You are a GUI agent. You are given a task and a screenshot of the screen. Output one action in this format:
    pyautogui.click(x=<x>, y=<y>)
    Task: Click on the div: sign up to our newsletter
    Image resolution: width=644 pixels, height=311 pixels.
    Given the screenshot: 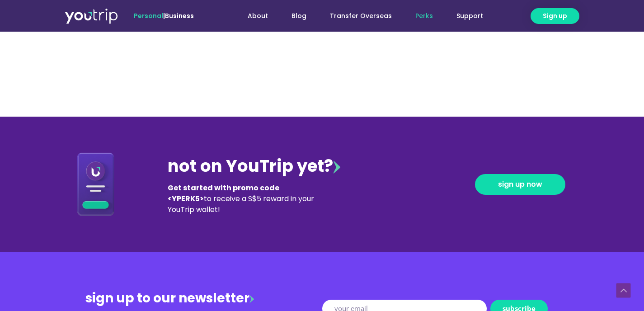 What is the action you would take?
    pyautogui.click(x=204, y=299)
    